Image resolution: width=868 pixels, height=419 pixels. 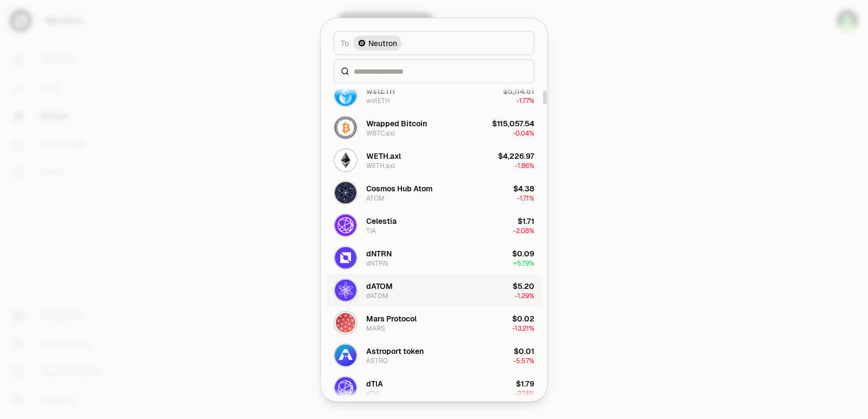 I want to click on div: Wrapped Bitcoin, so click(x=396, y=123).